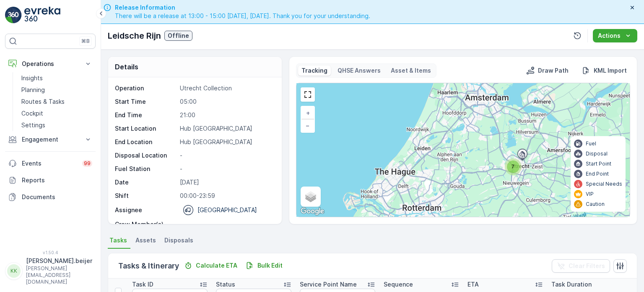  Describe the element at coordinates (513, 167) in the screenshot. I see `span: 7` at that location.